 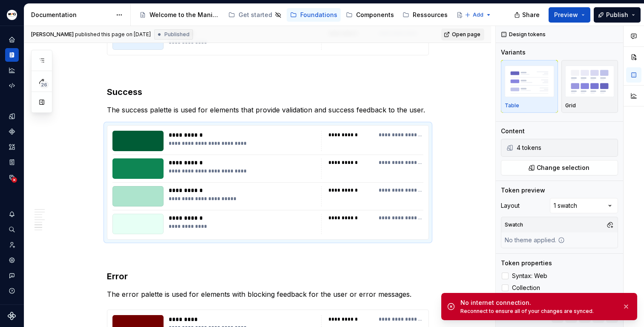 I want to click on span: Change selection, so click(x=563, y=168).